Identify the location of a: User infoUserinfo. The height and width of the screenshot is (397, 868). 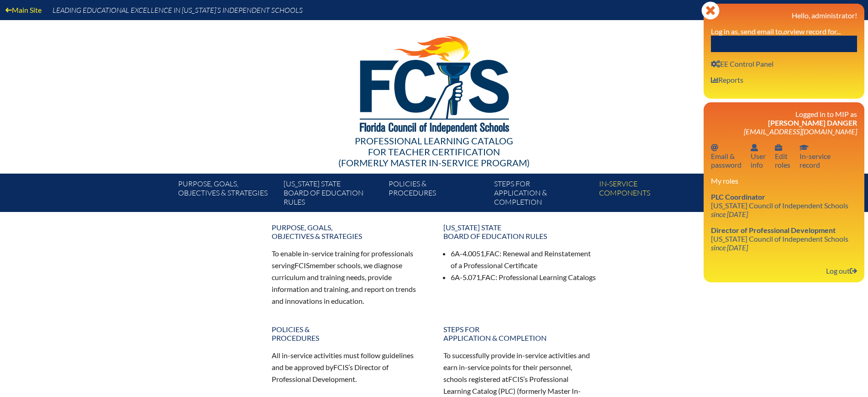
(758, 155).